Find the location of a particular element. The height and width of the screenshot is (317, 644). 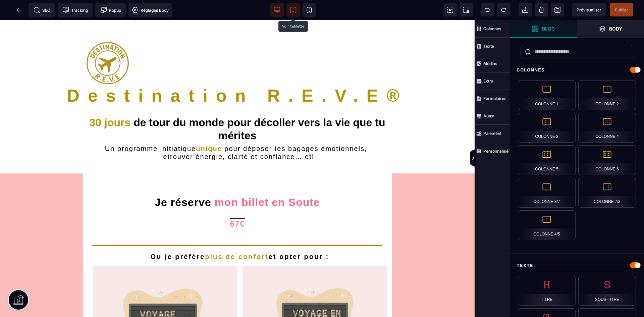

div: Colonne 2 is located at coordinates (607, 95).